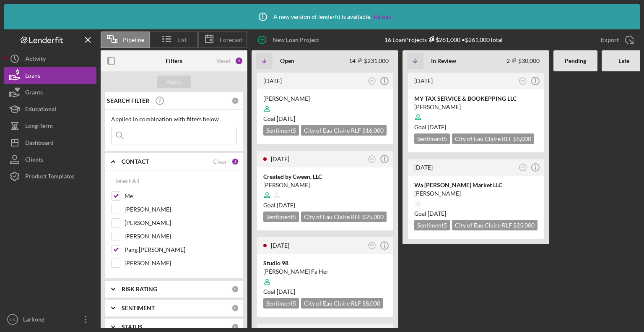  Describe the element at coordinates (522, 138) in the screenshot. I see `span: $5,000` at that location.